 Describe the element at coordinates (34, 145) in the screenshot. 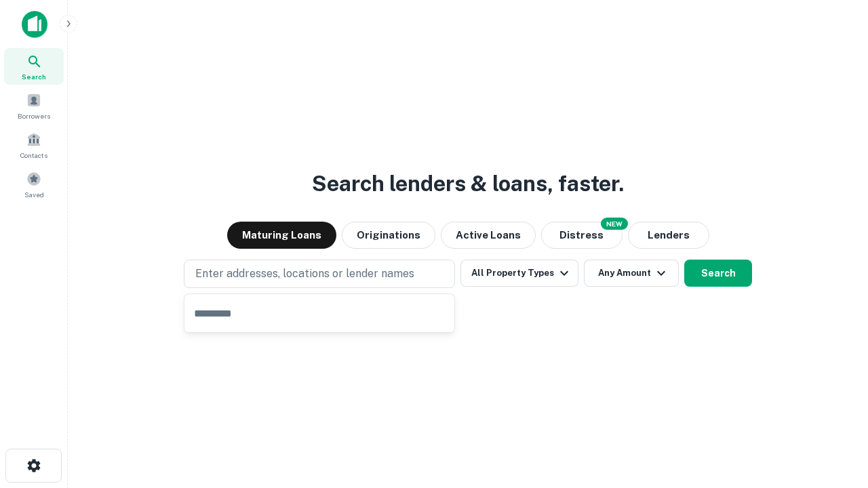

I see `a: Contacts` at that location.